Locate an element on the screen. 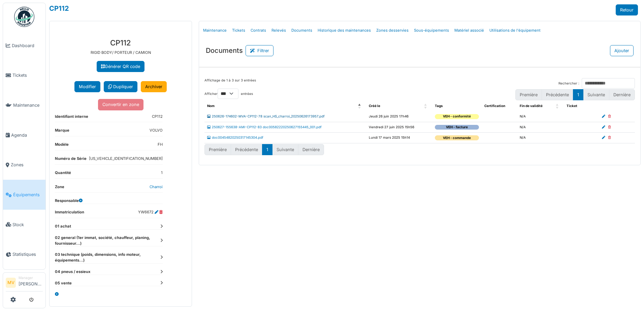 Image resolution: width=644 pixels, height=311 pixels. div: Affichage de 1 à 3 sur 3 entrées is located at coordinates (230, 83).